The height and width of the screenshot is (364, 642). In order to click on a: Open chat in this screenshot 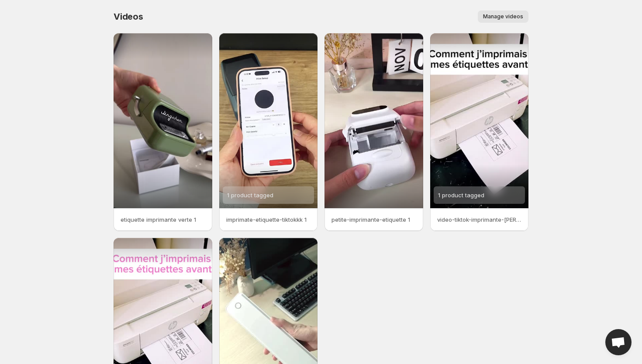, I will do `click(618, 342)`.